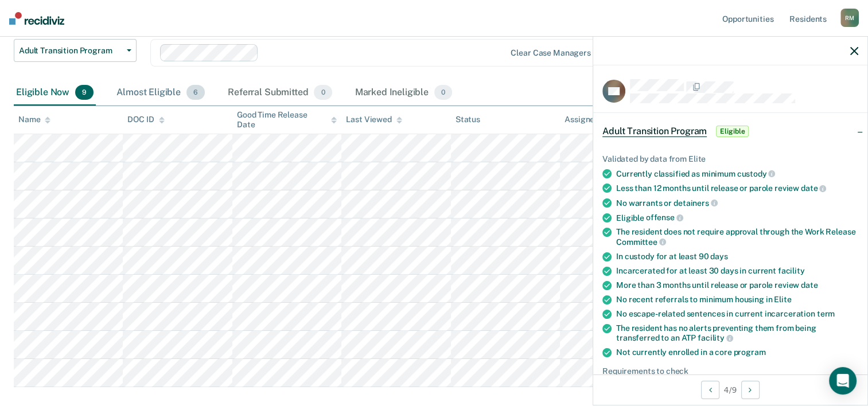 The image size is (868, 406). What do you see at coordinates (737, 188) in the screenshot?
I see `div: Less than 12 months until release or parole review` at bounding box center [737, 188].